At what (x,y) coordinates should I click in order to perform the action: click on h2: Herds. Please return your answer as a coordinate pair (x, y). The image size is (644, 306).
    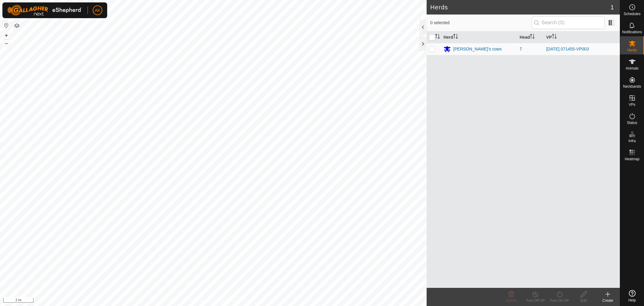
    Looking at the image, I should click on (520, 7).